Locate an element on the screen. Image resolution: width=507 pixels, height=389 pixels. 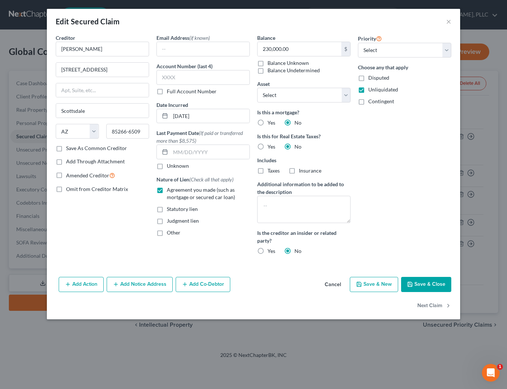
input: XXXX is located at coordinates (203, 77).